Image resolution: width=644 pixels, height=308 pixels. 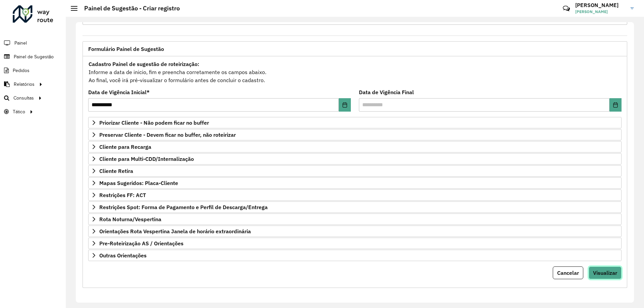 I want to click on span: Orientações Rota Vespertina Janela de horário extraordinária, so click(x=175, y=231).